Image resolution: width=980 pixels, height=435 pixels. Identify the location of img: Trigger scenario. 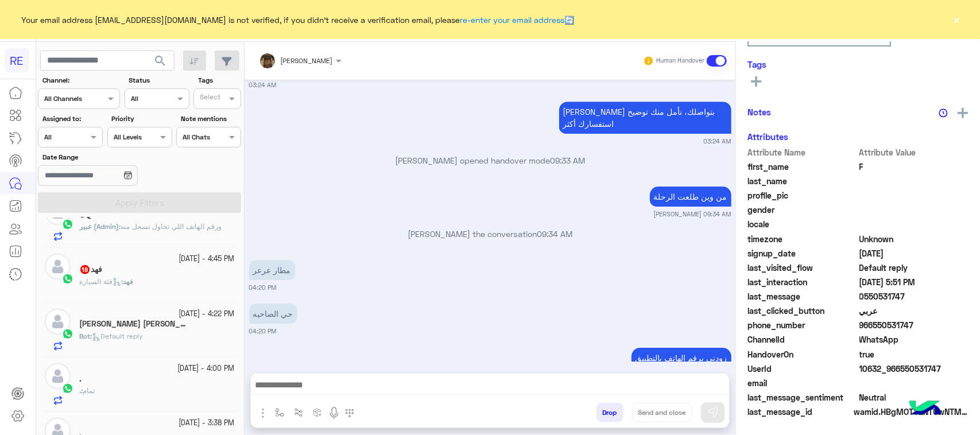
(298, 412).